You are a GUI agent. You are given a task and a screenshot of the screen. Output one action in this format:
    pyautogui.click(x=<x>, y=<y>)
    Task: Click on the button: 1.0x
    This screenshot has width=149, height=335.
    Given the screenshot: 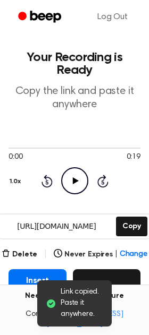 What is the action you would take?
    pyautogui.click(x=16, y=182)
    